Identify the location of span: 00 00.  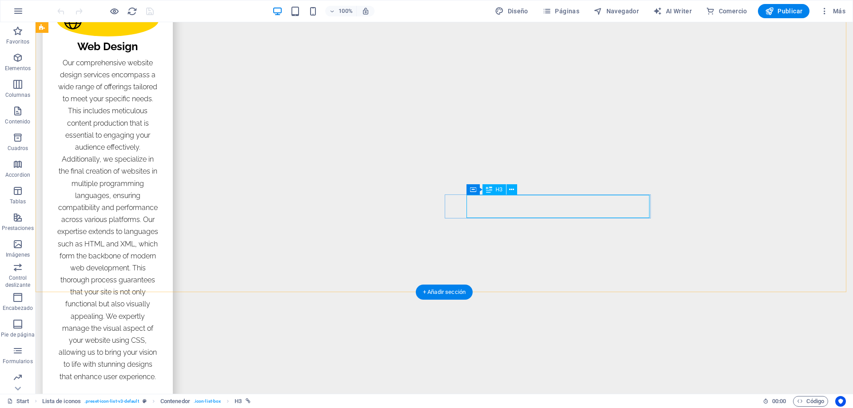
(779, 402).